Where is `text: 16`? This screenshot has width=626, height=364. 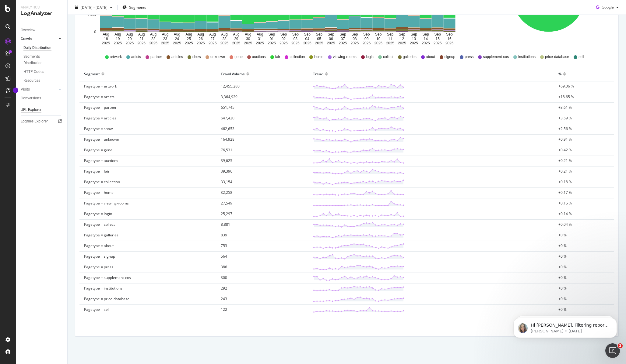 text: 16 is located at coordinates (449, 39).